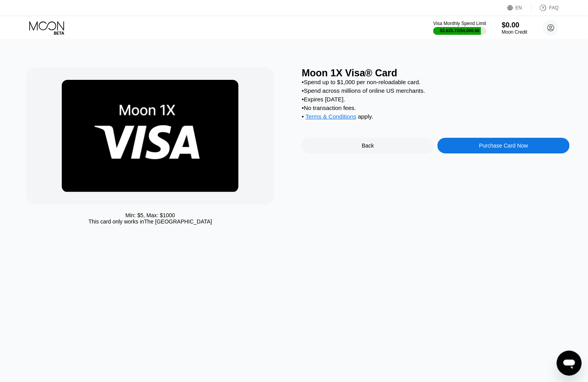 The image size is (588, 382). Describe the element at coordinates (460, 31) in the screenshot. I see `div: $3,625.72 / $4,000.00` at that location.